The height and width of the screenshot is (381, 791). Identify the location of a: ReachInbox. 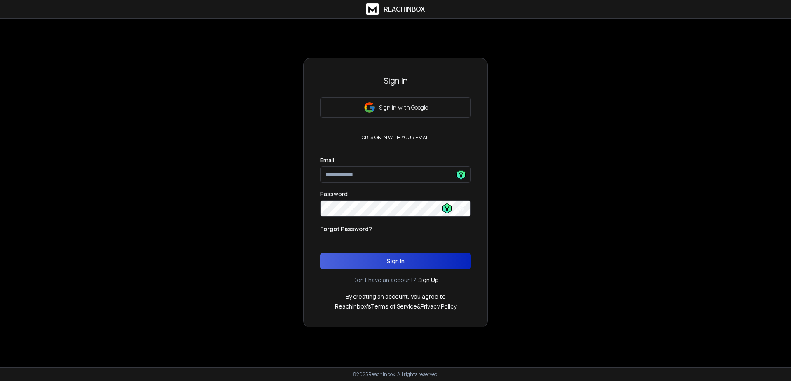
(395, 9).